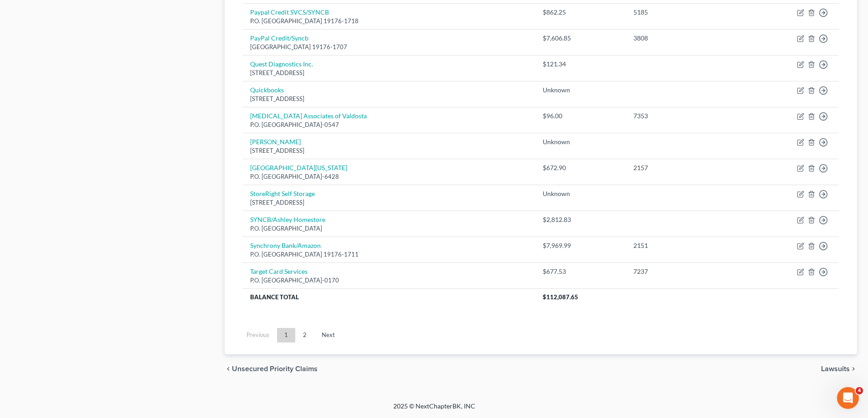 The image size is (868, 418). I want to click on span: $112,087.65, so click(560, 298).